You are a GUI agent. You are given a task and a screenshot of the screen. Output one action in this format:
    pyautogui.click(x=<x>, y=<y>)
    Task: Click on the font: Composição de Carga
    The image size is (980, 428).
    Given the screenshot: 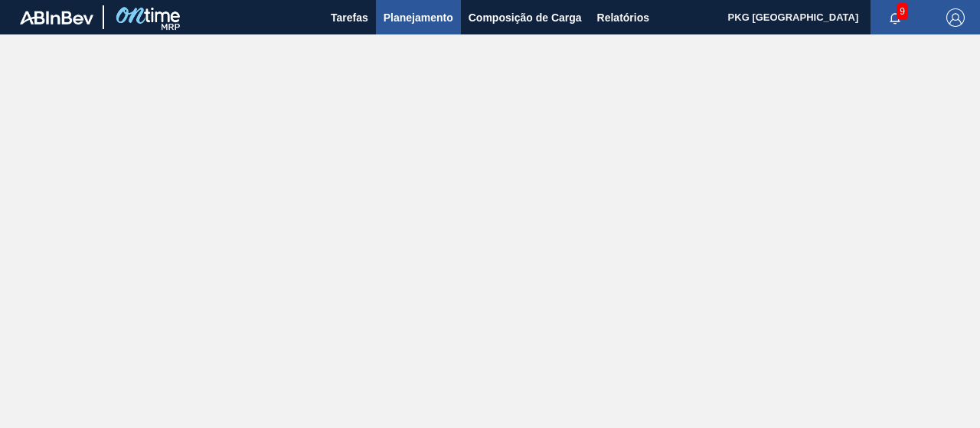 What is the action you would take?
    pyautogui.click(x=525, y=18)
    